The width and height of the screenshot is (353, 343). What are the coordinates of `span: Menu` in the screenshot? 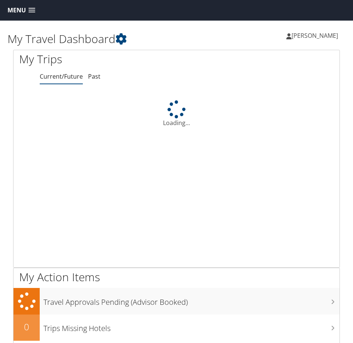 It's located at (16, 10).